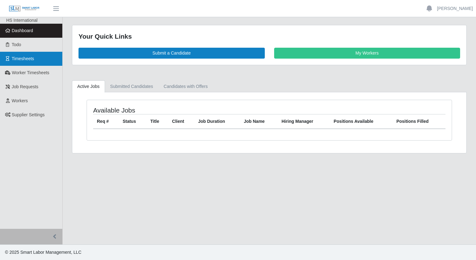 The image size is (476, 260). What do you see at coordinates (31, 73) in the screenshot?
I see `span: Worker Timesheets` at bounding box center [31, 73].